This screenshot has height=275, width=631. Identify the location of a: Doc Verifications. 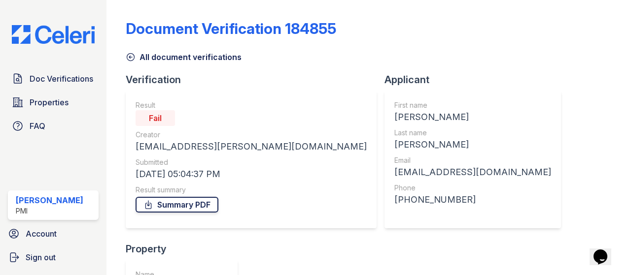
(53, 79).